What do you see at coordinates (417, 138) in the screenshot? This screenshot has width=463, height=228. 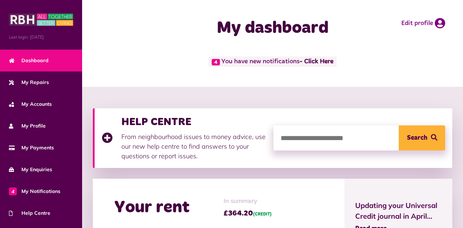 I see `span: Search` at bounding box center [417, 138].